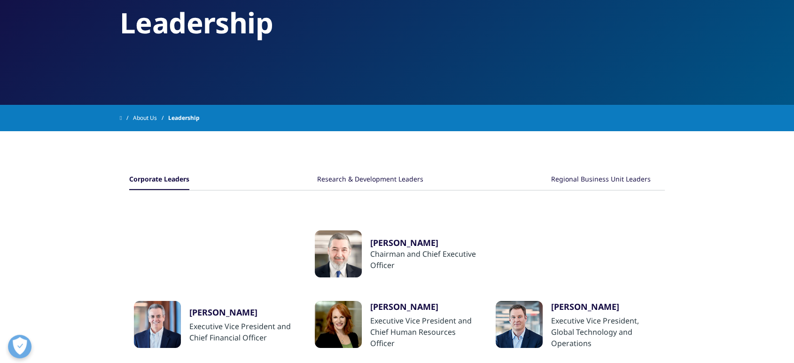 The image size is (794, 363). I want to click on button: Open Preferences, so click(20, 346).